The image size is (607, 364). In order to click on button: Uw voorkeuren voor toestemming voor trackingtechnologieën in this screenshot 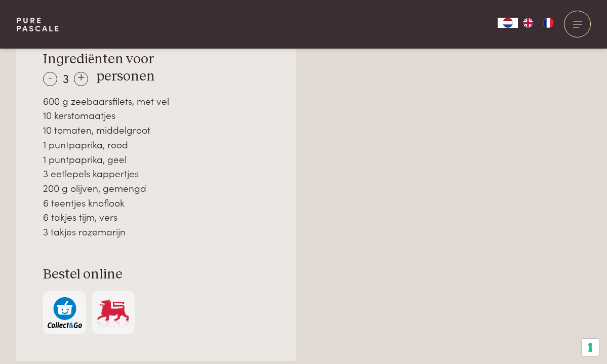, I will do `click(591, 347)`.